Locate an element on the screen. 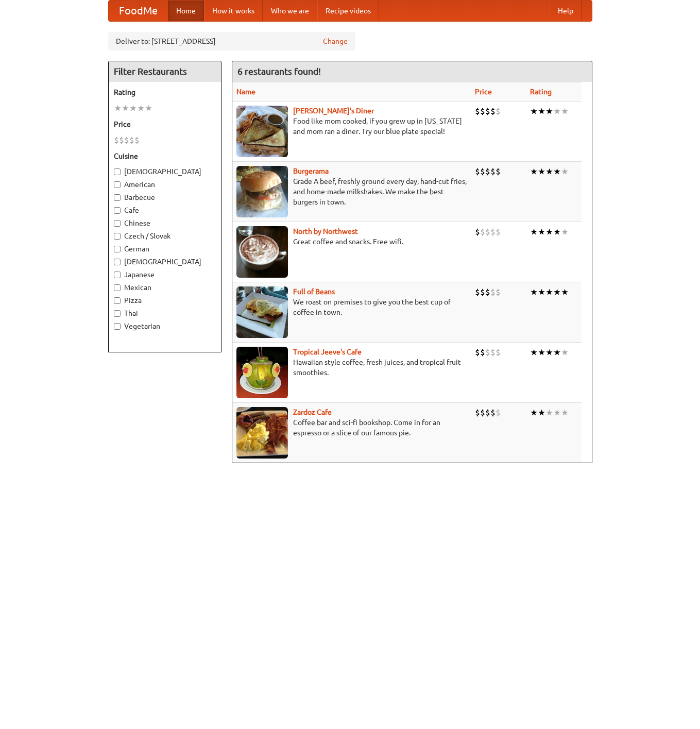  a: Who we are is located at coordinates (290, 11).